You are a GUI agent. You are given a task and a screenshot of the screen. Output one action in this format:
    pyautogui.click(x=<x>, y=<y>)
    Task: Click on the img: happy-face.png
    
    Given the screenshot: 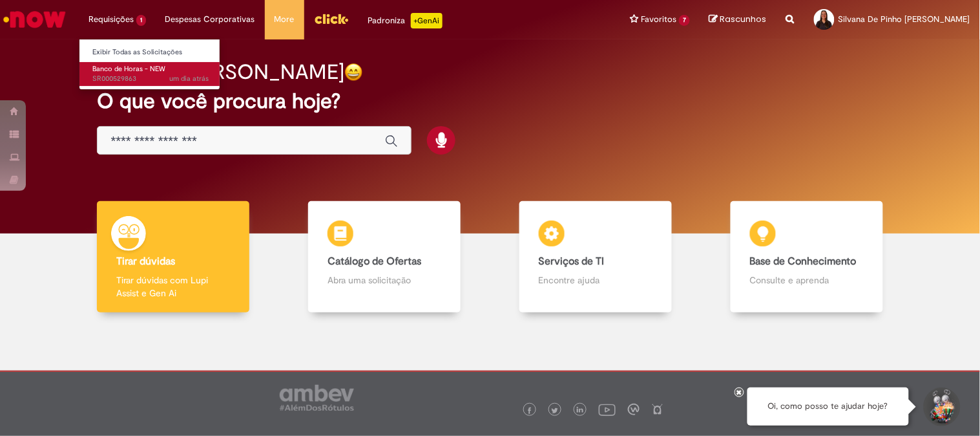 What is the action you would take?
    pyautogui.click(x=354, y=71)
    